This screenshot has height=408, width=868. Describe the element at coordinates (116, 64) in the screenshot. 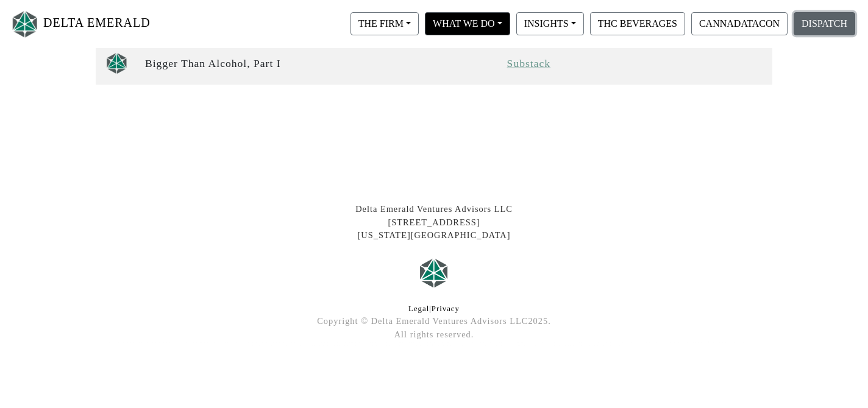

I see `img: dispatch logo` at that location.